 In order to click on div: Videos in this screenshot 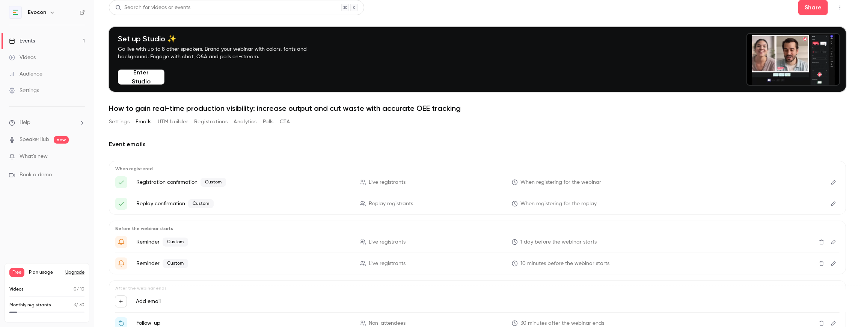, I will do `click(22, 57)`.